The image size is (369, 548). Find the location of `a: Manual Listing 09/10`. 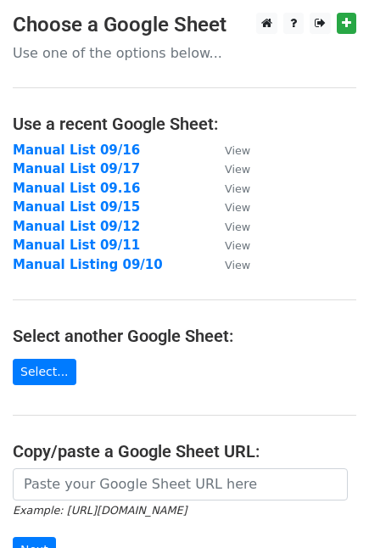

a: Manual Listing 09/10 is located at coordinates (87, 265).